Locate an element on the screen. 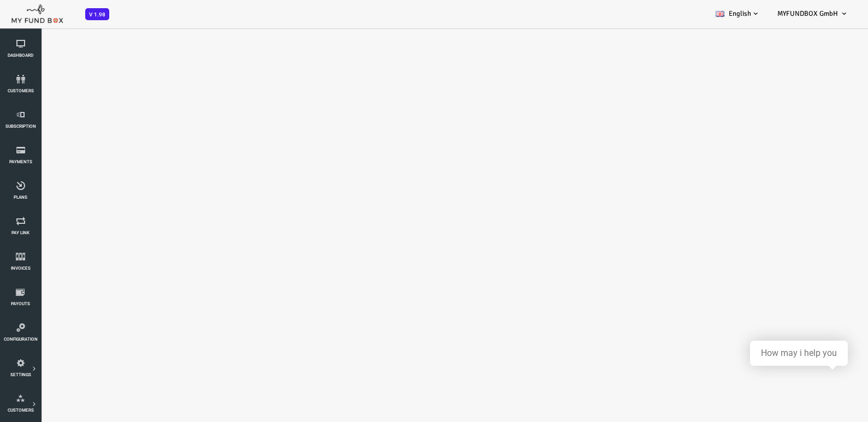  span: V 1.98 is located at coordinates (97, 14).